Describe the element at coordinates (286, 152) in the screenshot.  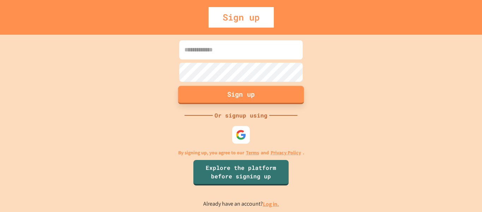
I see `a: Privacy Policy` at that location.